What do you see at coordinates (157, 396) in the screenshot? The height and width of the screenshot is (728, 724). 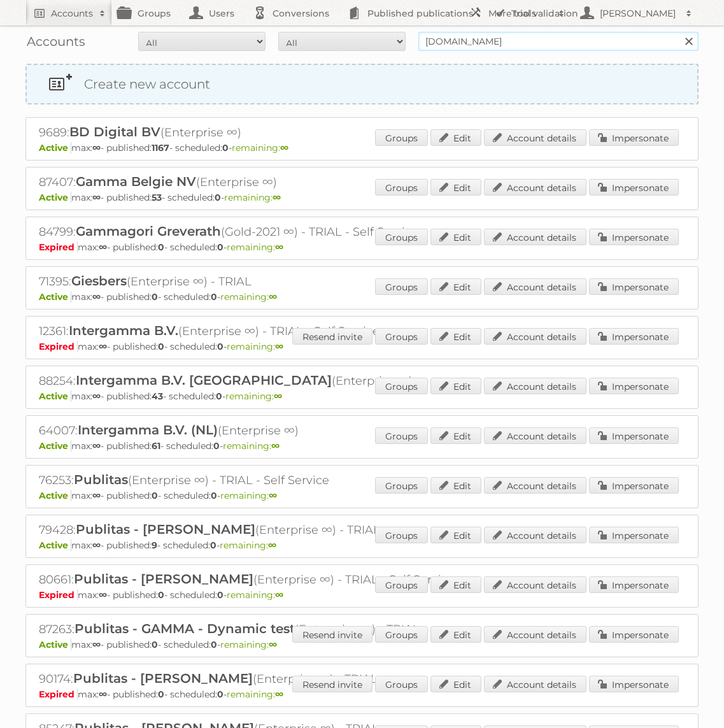 I see `strong: 43` at bounding box center [157, 396].